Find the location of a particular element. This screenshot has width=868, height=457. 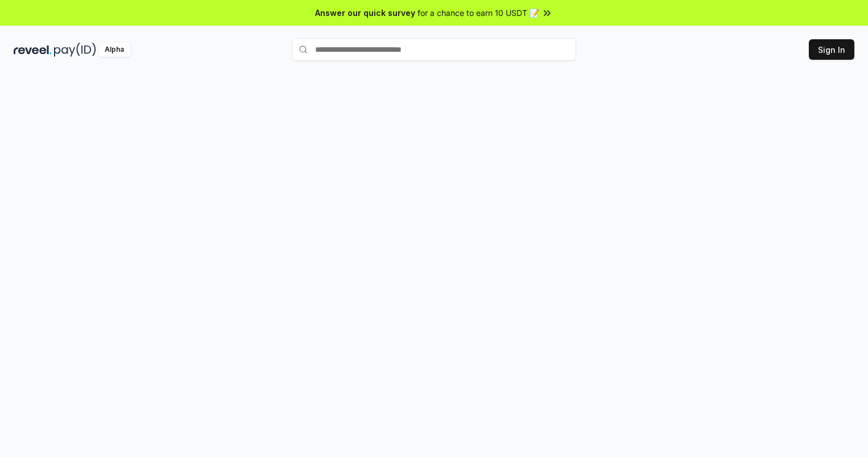

span: Answer our quick survey is located at coordinates (365, 13).